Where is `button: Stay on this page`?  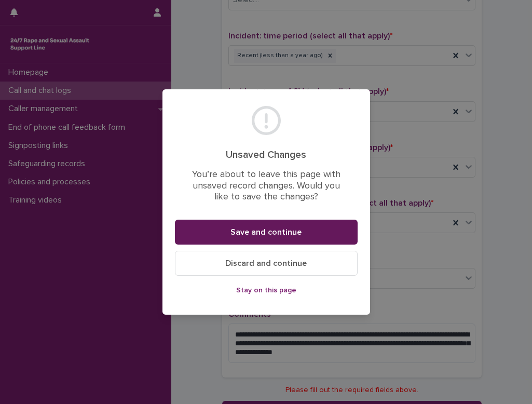 button: Stay on this page is located at coordinates (266, 290).